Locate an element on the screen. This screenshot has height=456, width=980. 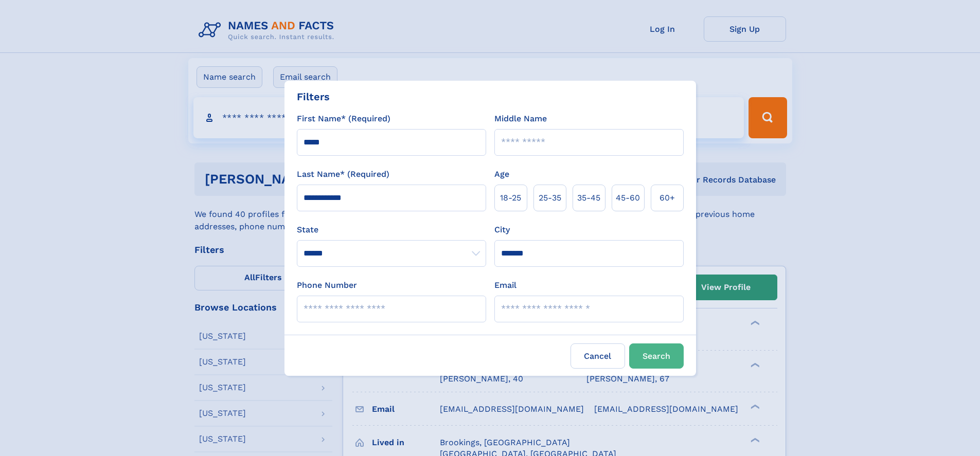
label: Age is located at coordinates (502, 174).